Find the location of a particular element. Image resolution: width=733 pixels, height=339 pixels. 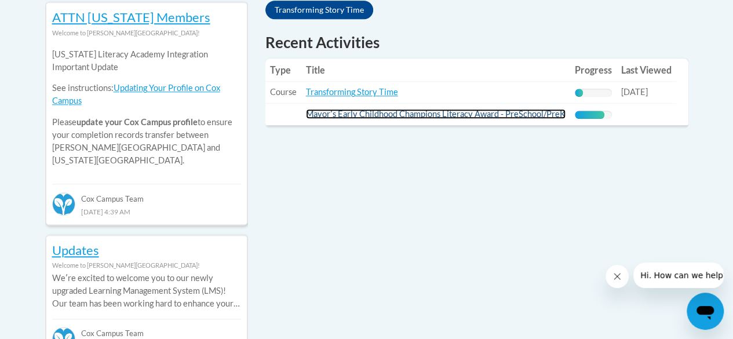

img: Cox Campus Team is located at coordinates (64, 204).